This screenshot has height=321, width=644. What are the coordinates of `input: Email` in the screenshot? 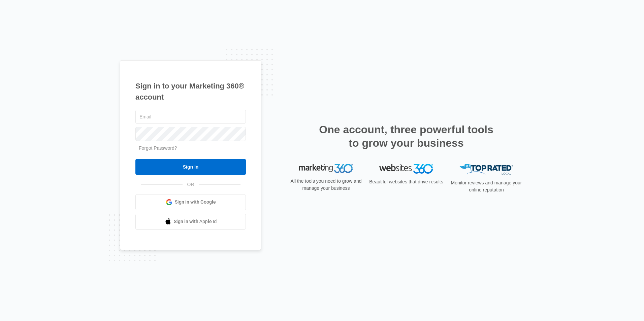 It's located at (190, 117).